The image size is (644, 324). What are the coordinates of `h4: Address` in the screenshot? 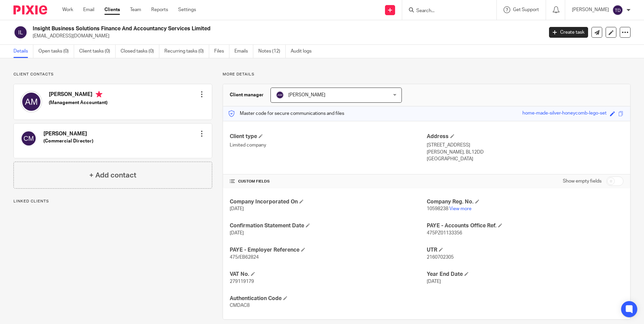 It's located at (525, 136).